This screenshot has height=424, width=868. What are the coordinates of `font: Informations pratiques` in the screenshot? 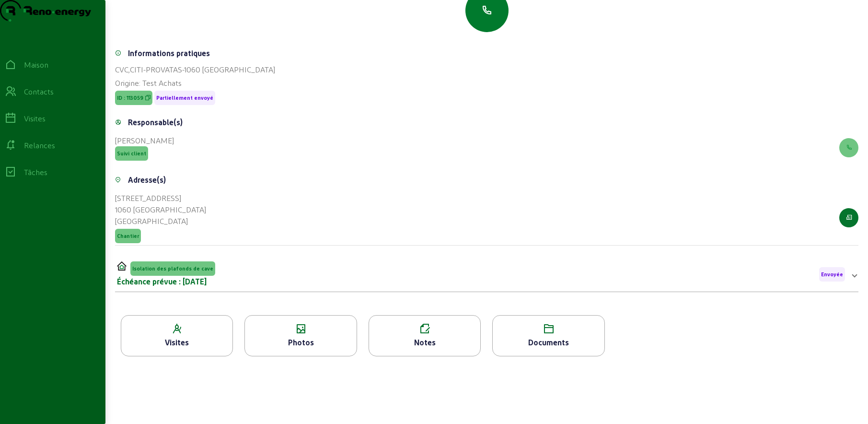 It's located at (169, 53).